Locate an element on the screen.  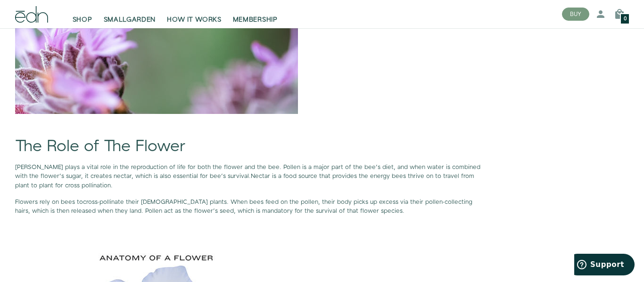
span: Flowers rely on bees to is located at coordinates (49, 202).